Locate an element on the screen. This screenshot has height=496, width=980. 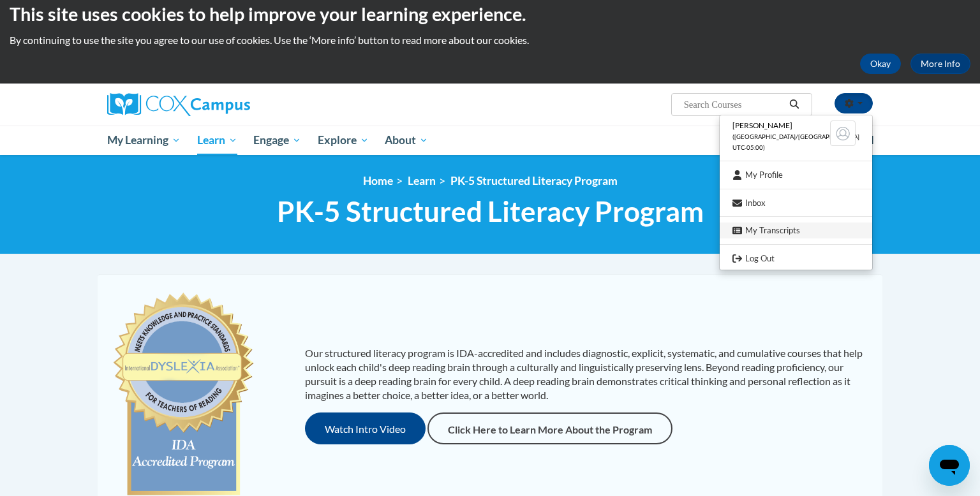
a: Logout is located at coordinates (795, 258).